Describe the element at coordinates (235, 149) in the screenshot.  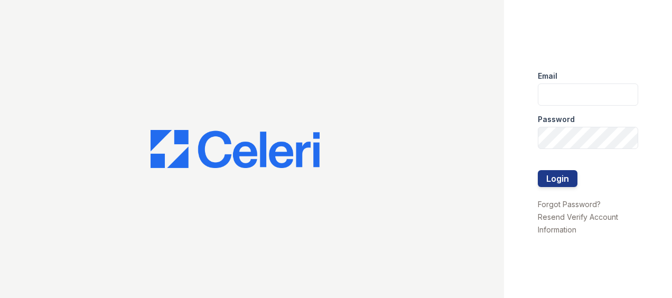
I see `img: CE_Logo_Blue-a8612792a0a2168367f1c8372b55b34899dd931a85d93a1a3d3e32e68fde9ad4.png` at that location.